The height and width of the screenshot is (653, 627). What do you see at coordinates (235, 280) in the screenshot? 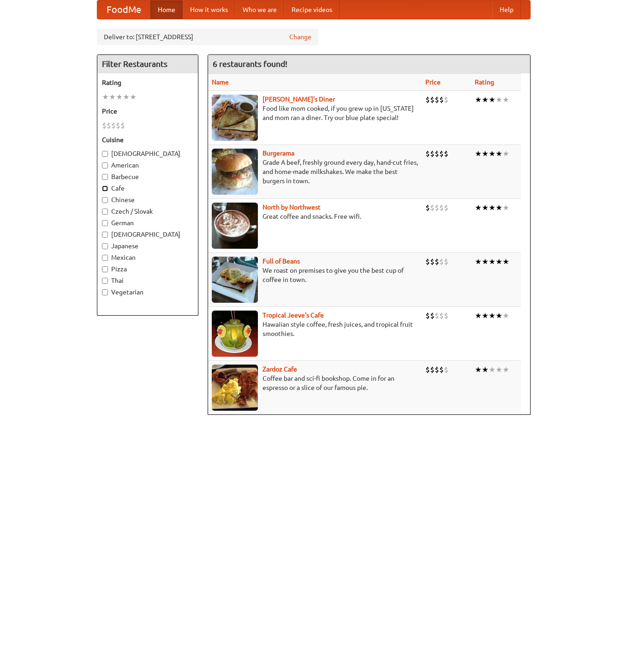
I see `img: beans.jpg` at bounding box center [235, 280].